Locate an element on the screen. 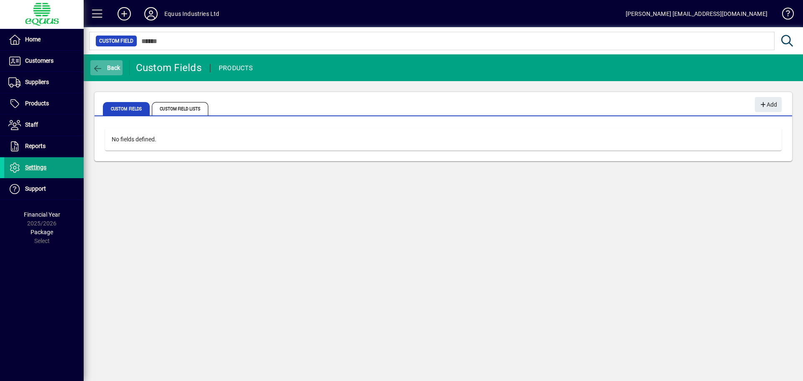  span: Customers is located at coordinates (39, 61).